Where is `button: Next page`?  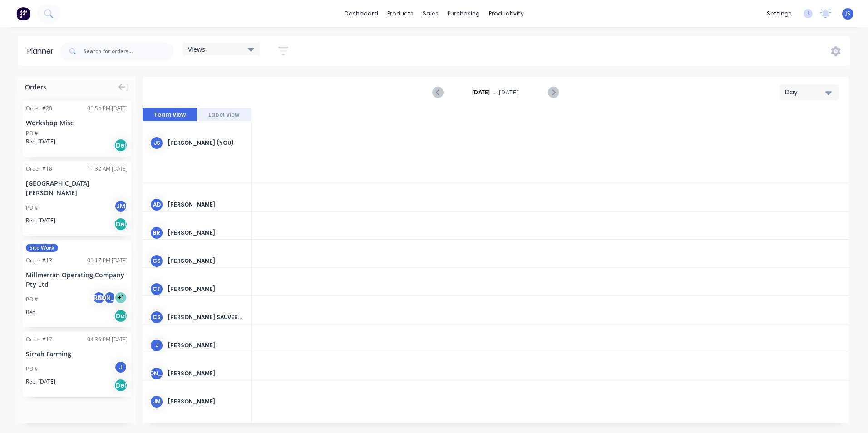 button: Next page is located at coordinates (553, 92).